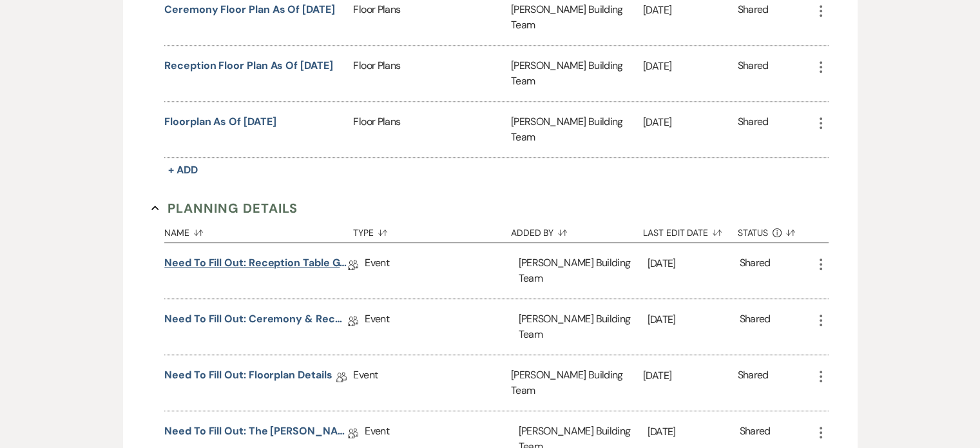 The width and height of the screenshot is (980, 448). Describe the element at coordinates (183, 169) in the screenshot. I see `span: + Add` at that location.